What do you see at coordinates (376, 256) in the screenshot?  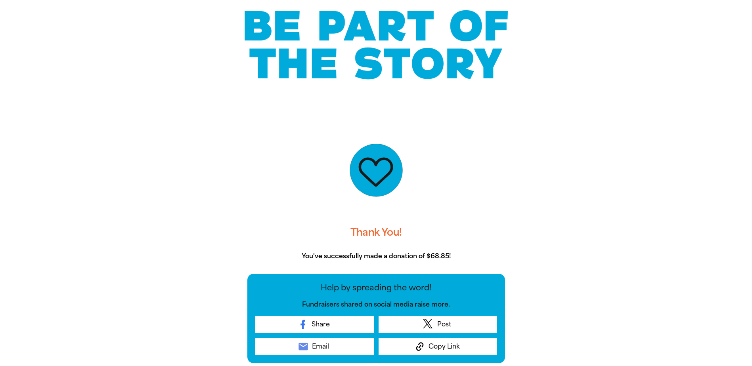 I see `p: You've successfully made a donation of $68.85!` at bounding box center [376, 256].